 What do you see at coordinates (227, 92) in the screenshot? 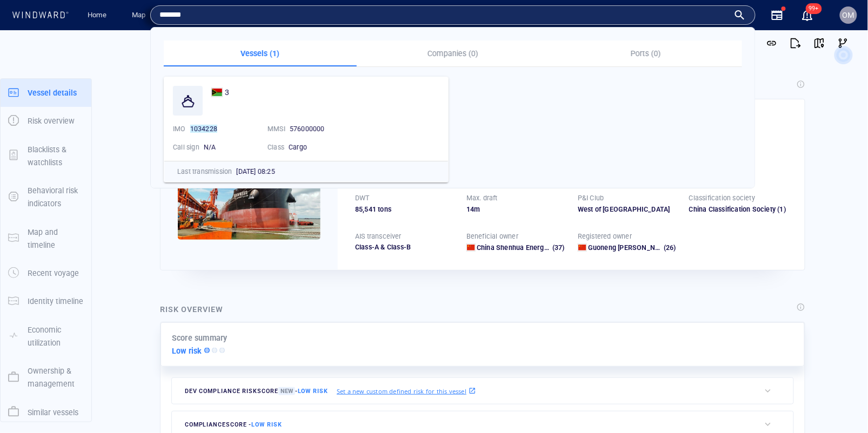
I see `span: 3` at bounding box center [227, 92].